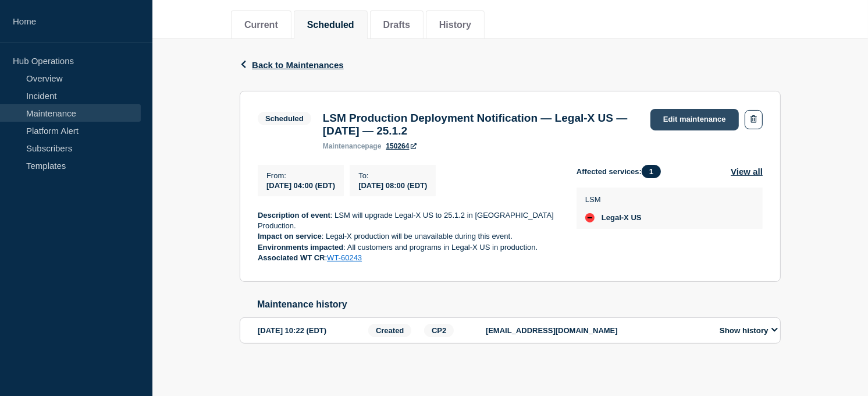  Describe the element at coordinates (352, 146) in the screenshot. I see `p: page` at that location.